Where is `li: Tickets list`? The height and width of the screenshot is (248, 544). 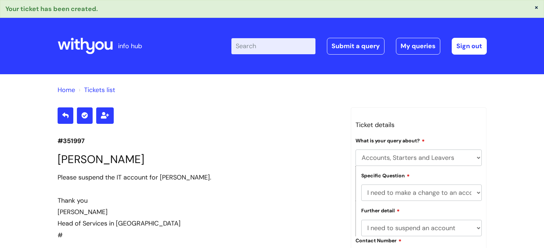 li: Tickets list is located at coordinates (96, 90).